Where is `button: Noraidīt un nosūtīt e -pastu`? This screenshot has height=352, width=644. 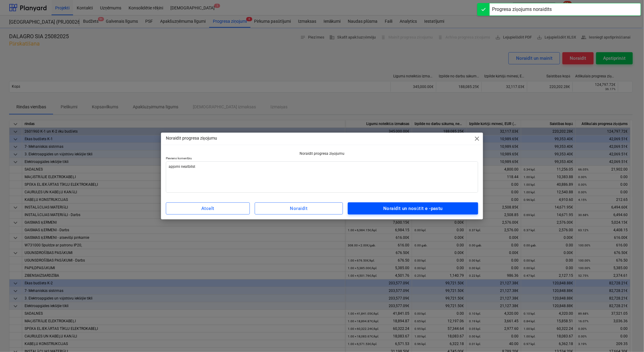 button: Noraidīt un nosūtīt e -pastu is located at coordinates (413, 209).